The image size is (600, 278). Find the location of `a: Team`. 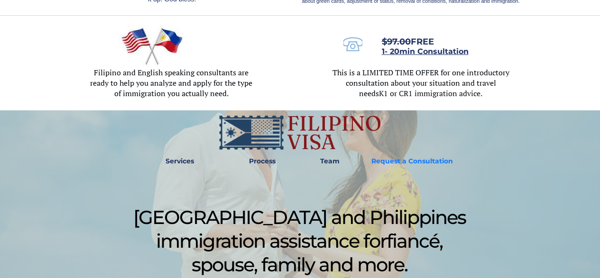

a: Team is located at coordinates (329, 162).